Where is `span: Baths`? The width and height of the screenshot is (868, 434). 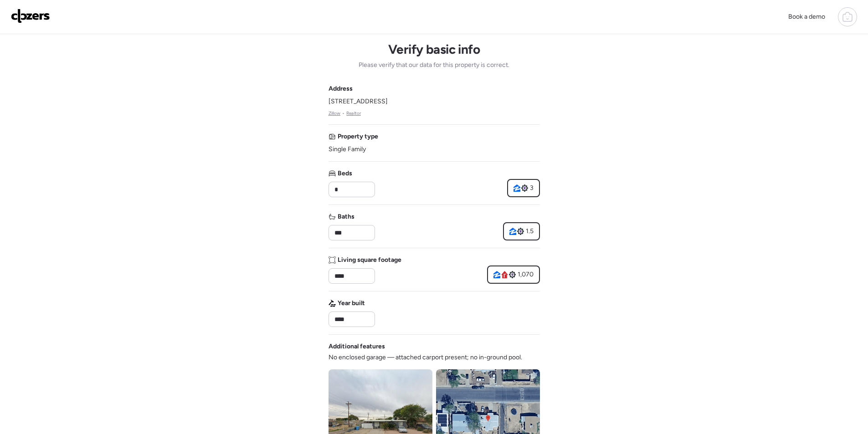 span: Baths is located at coordinates (346, 217).